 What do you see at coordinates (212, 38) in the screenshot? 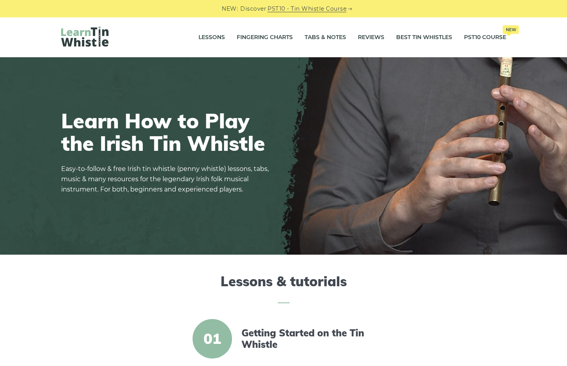
I see `a: Lessons` at bounding box center [212, 38].